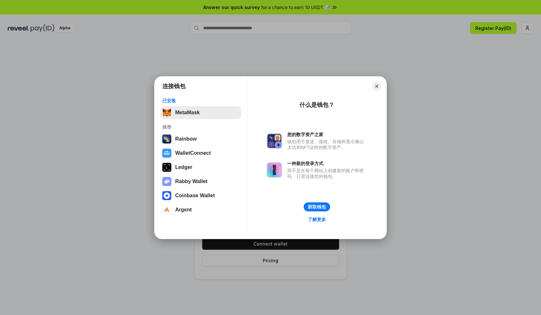 The image size is (541, 315). What do you see at coordinates (327, 145) in the screenshot?
I see `div: 钱包用于发送、接收、存储和显示像以太坊和NFT这样的数字资产。` at bounding box center [327, 145].